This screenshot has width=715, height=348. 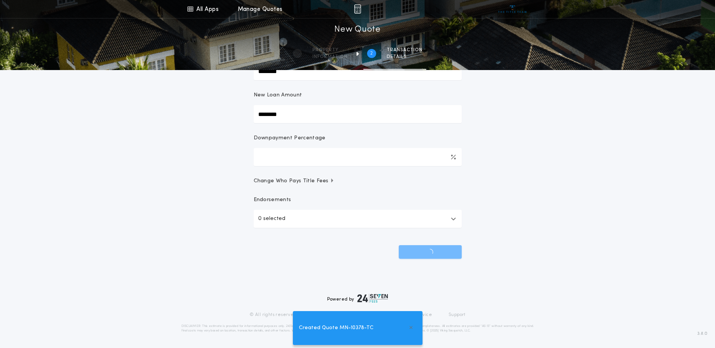 What do you see at coordinates (278, 95) in the screenshot?
I see `p: New Loan Amount` at bounding box center [278, 95].